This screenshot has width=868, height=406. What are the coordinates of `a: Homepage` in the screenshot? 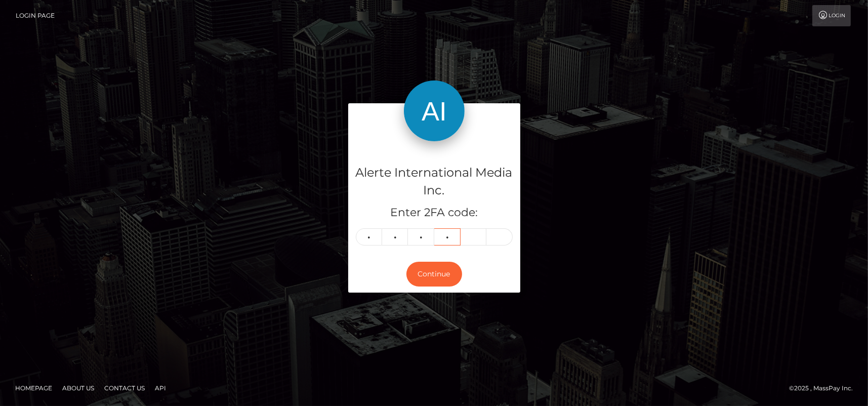 It's located at (33, 388).